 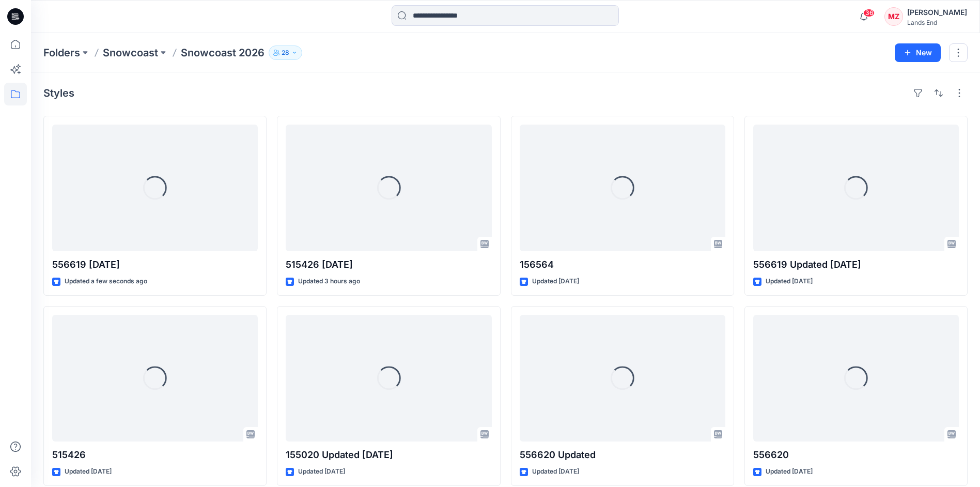 What do you see at coordinates (285, 53) in the screenshot?
I see `p: 28` at bounding box center [285, 53].